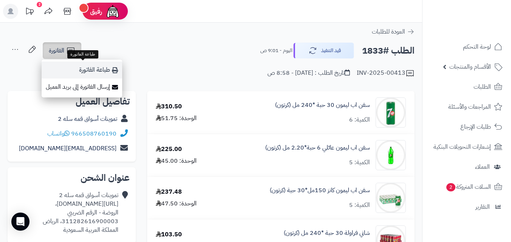 The width and height of the screenshot is (511, 242). What do you see at coordinates (467, 207) in the screenshot?
I see `a: التقارير` at bounding box center [467, 207].